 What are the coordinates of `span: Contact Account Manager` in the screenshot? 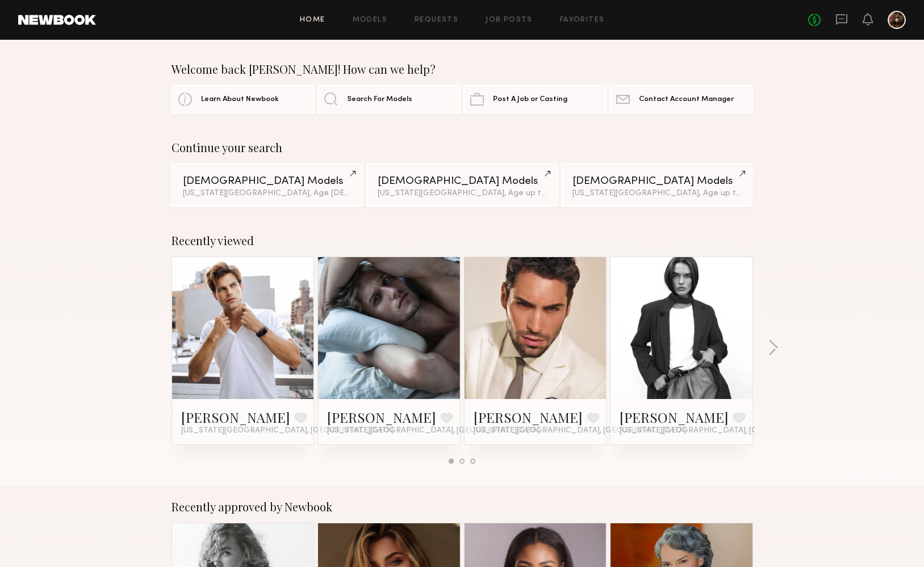 It's located at (686, 99).